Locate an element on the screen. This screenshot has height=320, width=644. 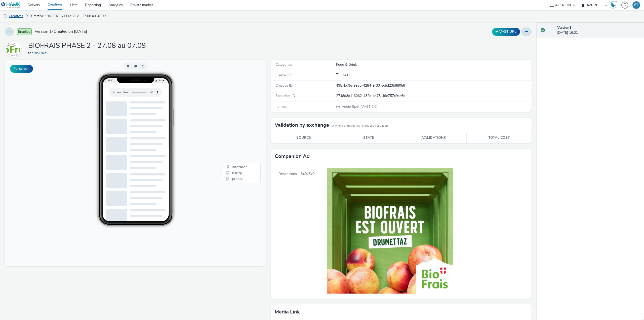
li: Smartphone is located at coordinates (237, 107).